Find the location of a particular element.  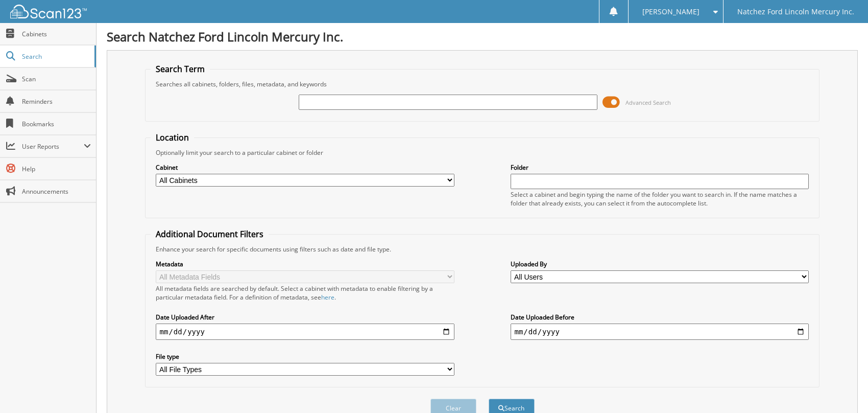

div: Select a cabinet and begin typing the name of the folder you want to search in. If the name match... is located at coordinates (660, 199).